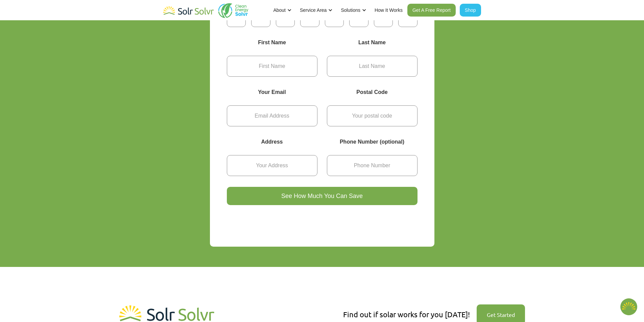  I want to click on label: Last Name, so click(372, 42).